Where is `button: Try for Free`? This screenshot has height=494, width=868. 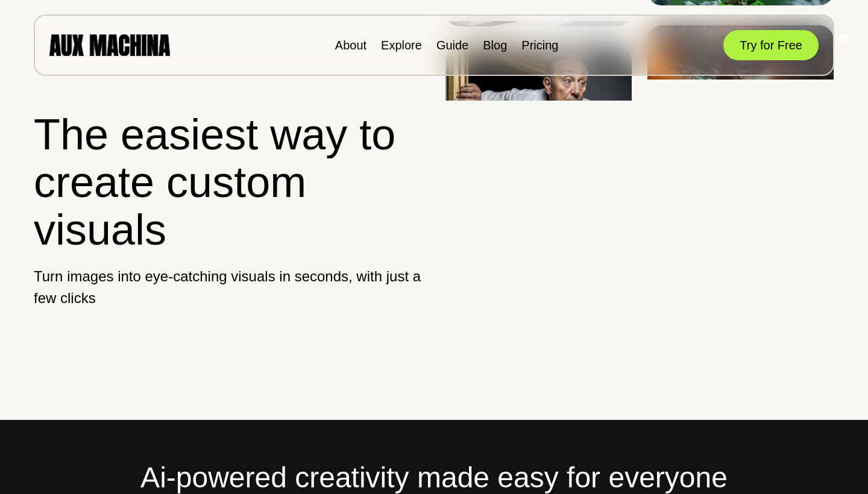 button: Try for Free is located at coordinates (771, 46).